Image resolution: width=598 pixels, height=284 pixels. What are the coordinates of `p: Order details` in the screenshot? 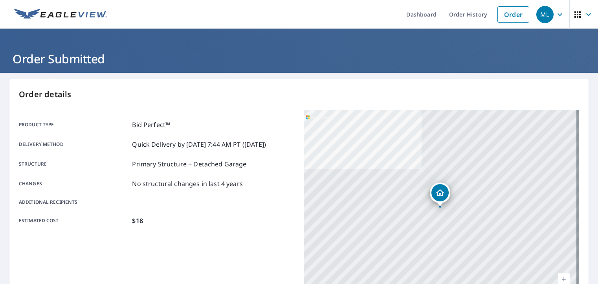 It's located at (299, 94).